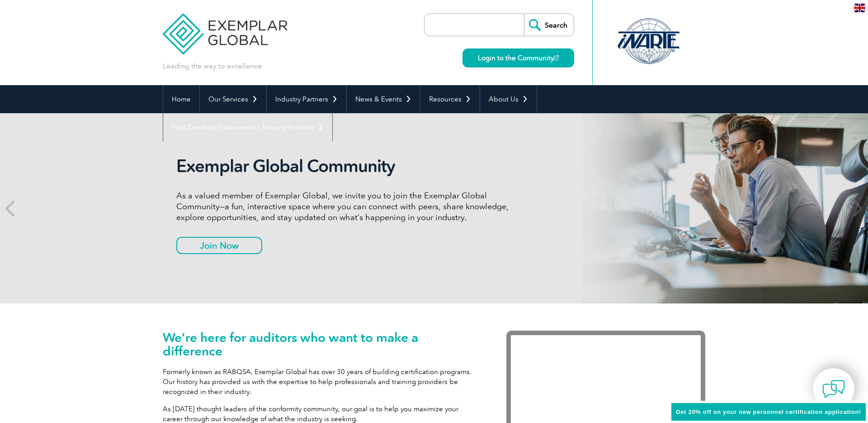 This screenshot has height=423, width=868. What do you see at coordinates (518, 58) in the screenshot?
I see `a: Login to the Community` at bounding box center [518, 58].